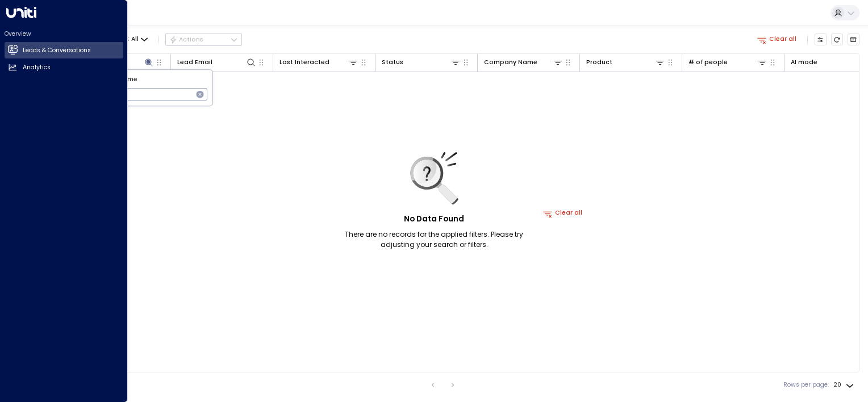  What do you see at coordinates (57, 51) in the screenshot?
I see `h2: Leads & Conversations` at bounding box center [57, 51].